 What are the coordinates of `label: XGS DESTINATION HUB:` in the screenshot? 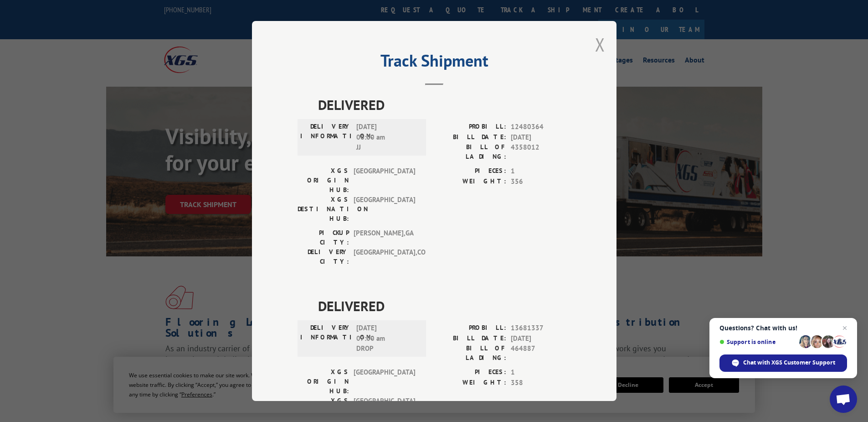 It's located at (323, 209).